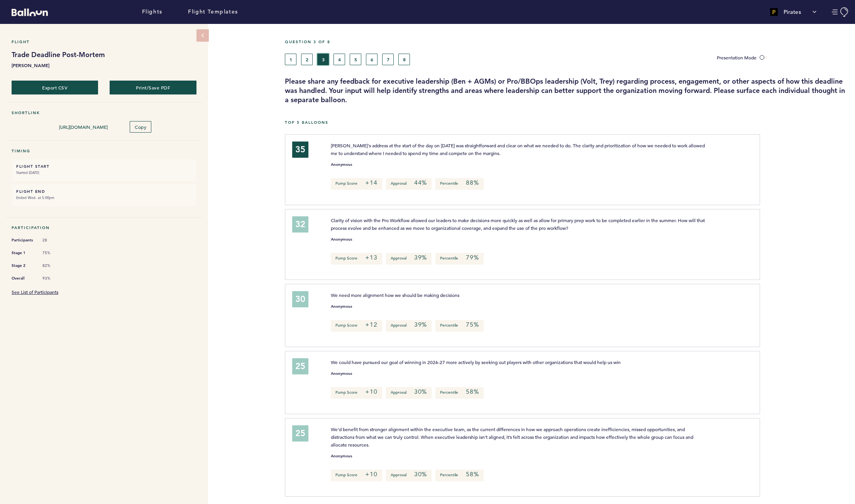 This screenshot has height=504, width=855. What do you see at coordinates (23, 241) in the screenshot?
I see `span: Participants` at bounding box center [23, 241].